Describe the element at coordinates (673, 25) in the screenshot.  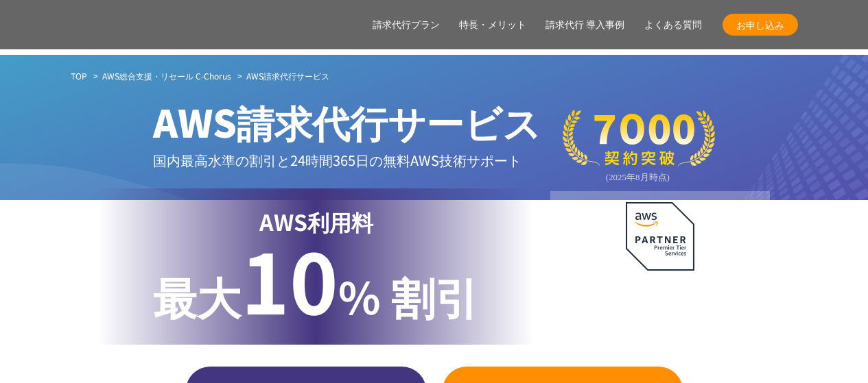
I see `a: よくある質問` at that location.